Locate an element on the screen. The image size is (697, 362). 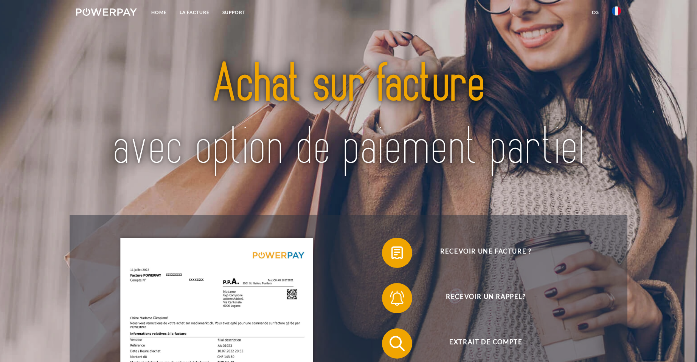
img: fr is located at coordinates (617, 11).